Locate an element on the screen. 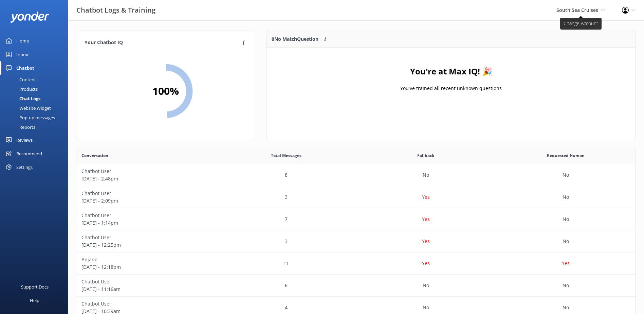 The height and width of the screenshot is (314, 644). p: 7 is located at coordinates (286, 219).